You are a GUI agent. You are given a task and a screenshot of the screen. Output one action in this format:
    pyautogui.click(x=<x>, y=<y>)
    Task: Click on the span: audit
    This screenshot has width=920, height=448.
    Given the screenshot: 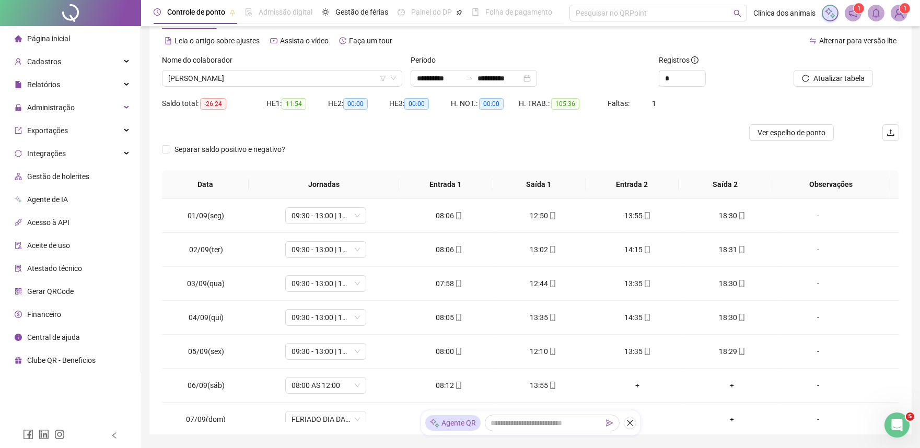 What is the action you would take?
    pyautogui.click(x=18, y=245)
    